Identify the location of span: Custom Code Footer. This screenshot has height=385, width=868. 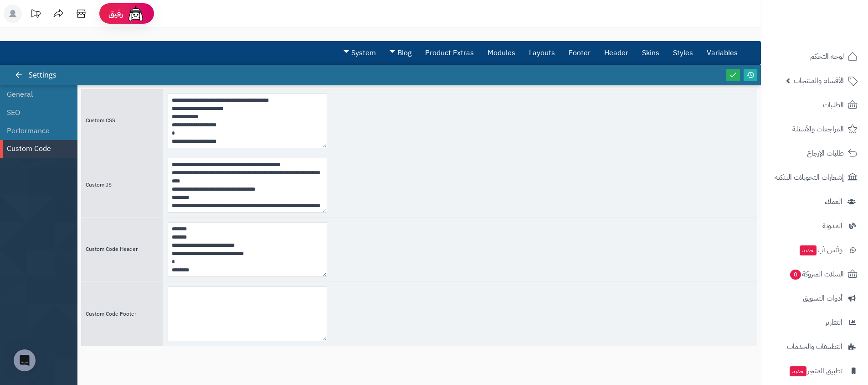
(111, 314).